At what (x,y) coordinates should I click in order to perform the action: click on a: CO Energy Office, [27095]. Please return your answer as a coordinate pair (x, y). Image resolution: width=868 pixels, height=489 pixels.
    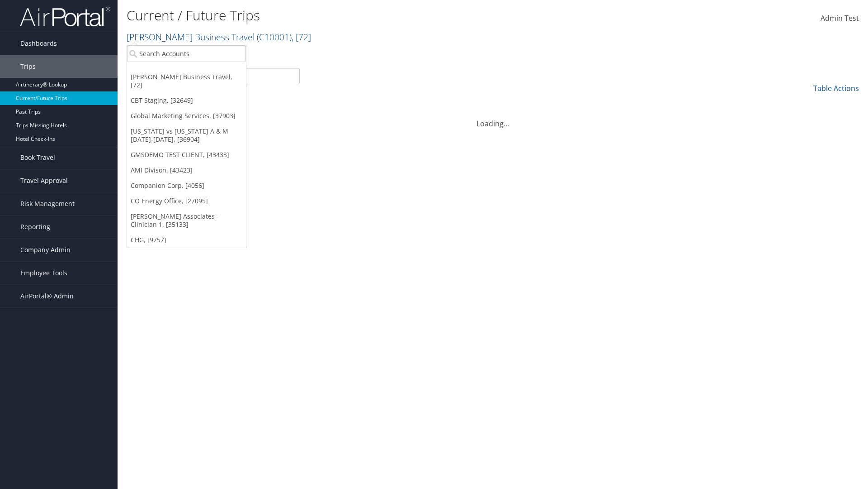
    Looking at the image, I should click on (186, 201).